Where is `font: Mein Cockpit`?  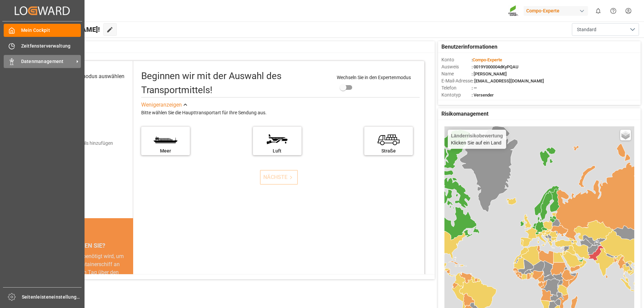
font: Mein Cockpit is located at coordinates (36, 30).